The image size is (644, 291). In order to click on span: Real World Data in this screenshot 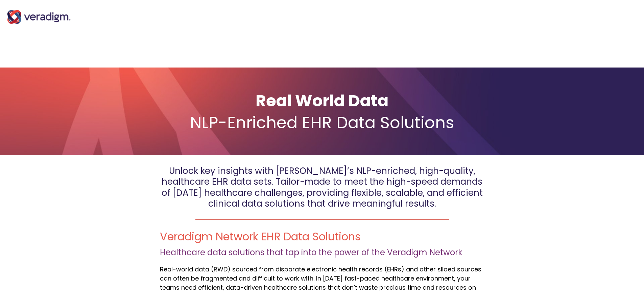, I will do `click(322, 100)`.